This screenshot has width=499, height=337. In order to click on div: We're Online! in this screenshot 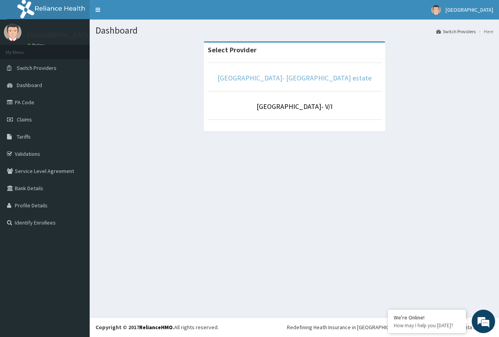, I will do `click(427, 317)`.